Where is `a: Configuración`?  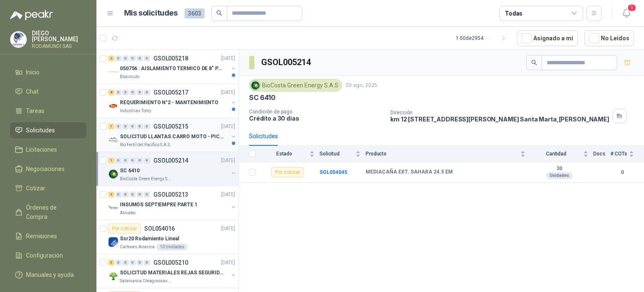 a: Configuración is located at coordinates (48, 255).